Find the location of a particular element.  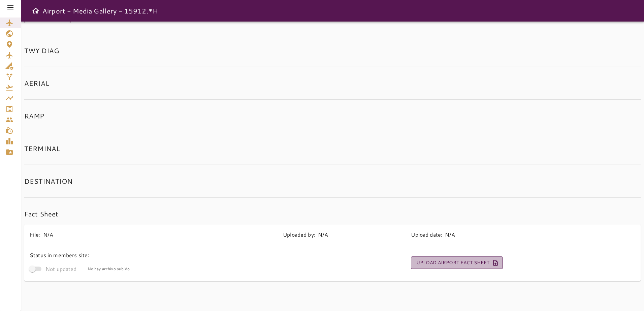

span: No hay archivo subido is located at coordinates (109, 269).